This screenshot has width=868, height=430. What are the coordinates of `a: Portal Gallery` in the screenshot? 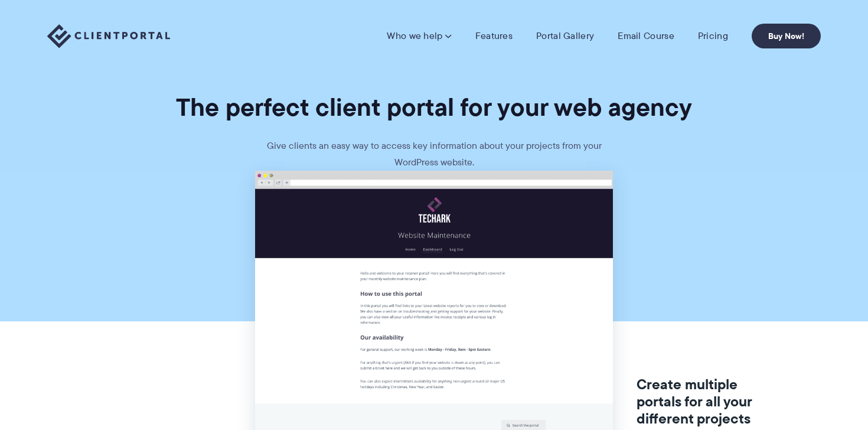 It's located at (565, 36).